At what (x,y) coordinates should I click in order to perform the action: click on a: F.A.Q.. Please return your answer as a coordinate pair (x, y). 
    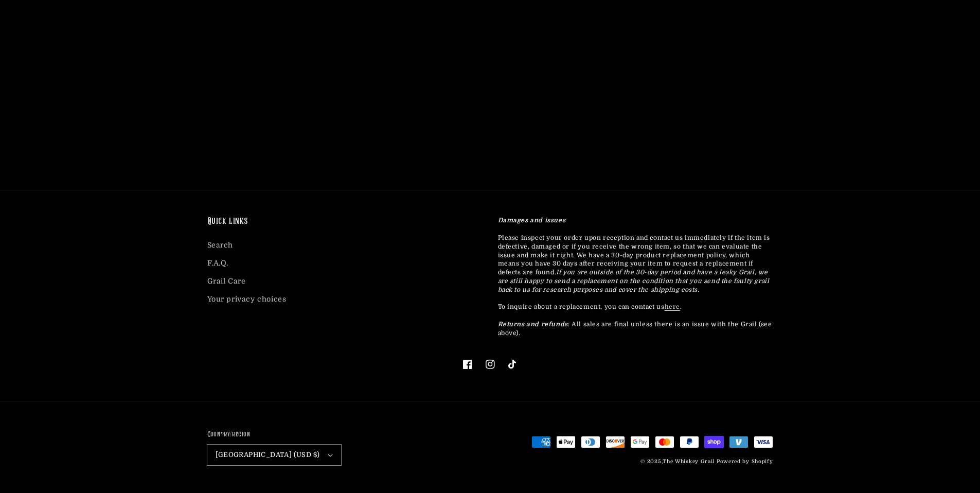
    Looking at the image, I should click on (218, 263).